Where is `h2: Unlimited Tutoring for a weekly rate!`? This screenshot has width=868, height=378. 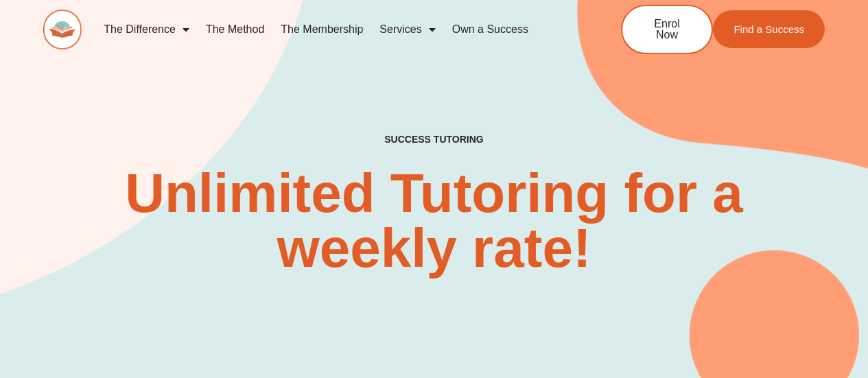 h2: Unlimited Tutoring for a weekly rate! is located at coordinates (433, 221).